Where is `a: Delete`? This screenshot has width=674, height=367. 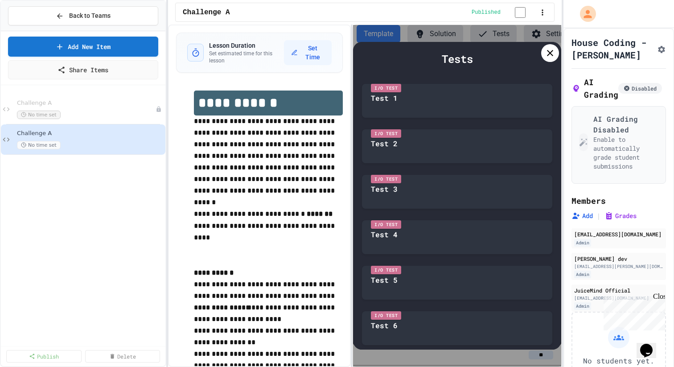 a: Delete is located at coordinates (123, 356).